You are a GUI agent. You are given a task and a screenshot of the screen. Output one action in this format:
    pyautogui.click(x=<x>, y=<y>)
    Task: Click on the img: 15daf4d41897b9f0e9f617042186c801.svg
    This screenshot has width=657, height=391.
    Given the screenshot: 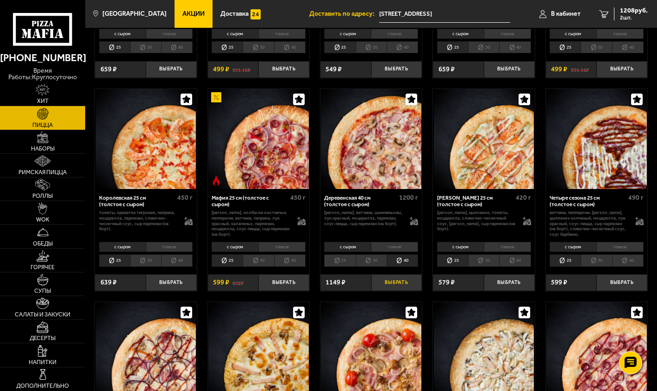 What is the action you would take?
    pyautogui.click(x=256, y=14)
    